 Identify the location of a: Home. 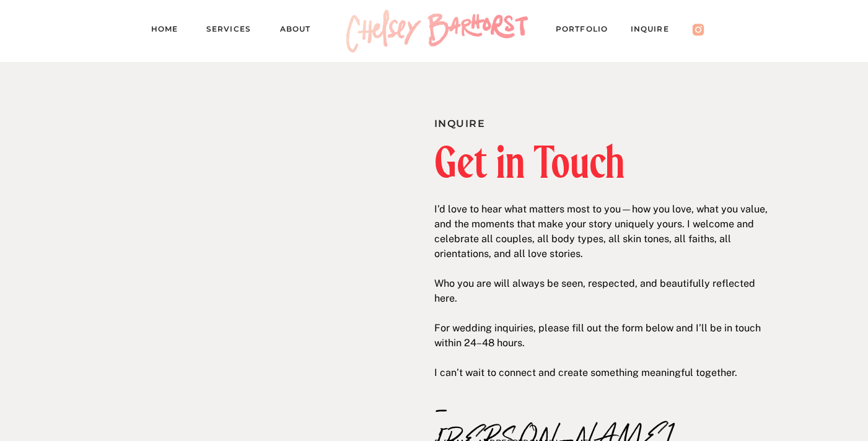
(170, 31).